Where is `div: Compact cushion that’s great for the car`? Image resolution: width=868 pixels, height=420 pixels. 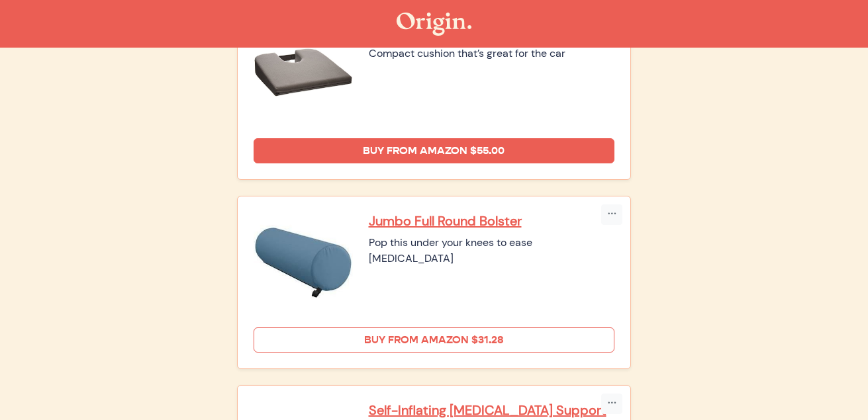
div: Compact cushion that’s great for the car is located at coordinates (492, 53).